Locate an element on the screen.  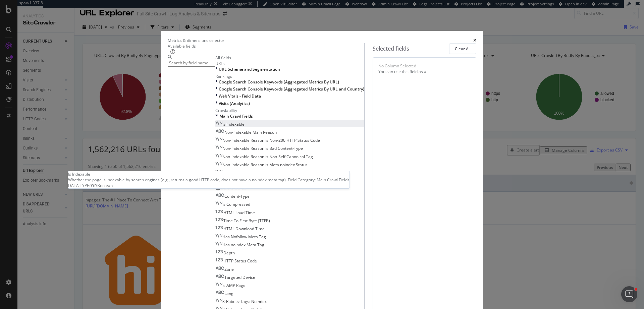
div: All fields is located at coordinates (290, 58).